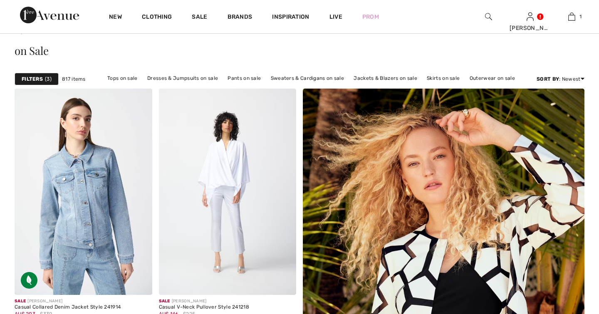  I want to click on a: Casual Collared Denim Jacket Style 241914. Light Blue, so click(83, 192).